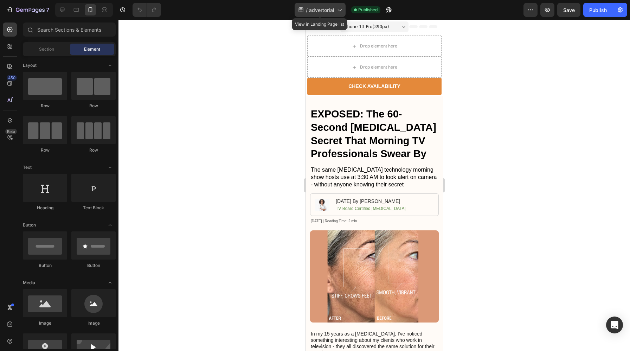 The image size is (630, 351). Describe the element at coordinates (92, 49) in the screenshot. I see `span: Element` at that location.